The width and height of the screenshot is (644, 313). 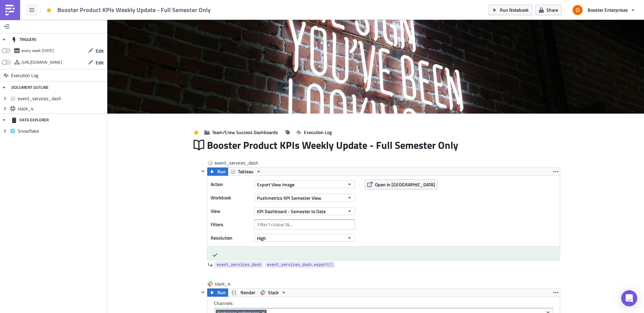 I want to click on button: High, so click(x=305, y=238).